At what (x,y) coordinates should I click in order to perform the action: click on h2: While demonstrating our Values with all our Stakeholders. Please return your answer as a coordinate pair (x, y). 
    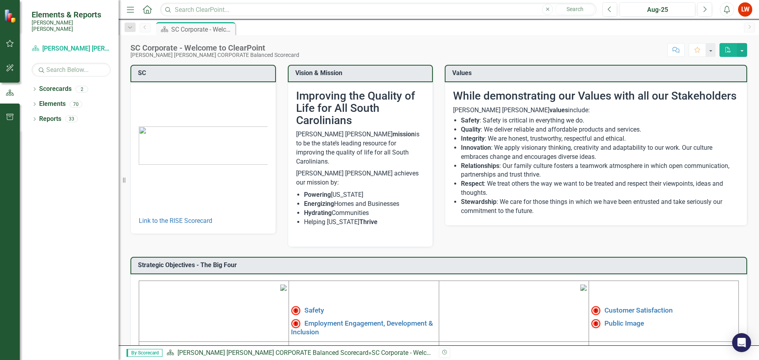
    Looking at the image, I should click on (596, 96).